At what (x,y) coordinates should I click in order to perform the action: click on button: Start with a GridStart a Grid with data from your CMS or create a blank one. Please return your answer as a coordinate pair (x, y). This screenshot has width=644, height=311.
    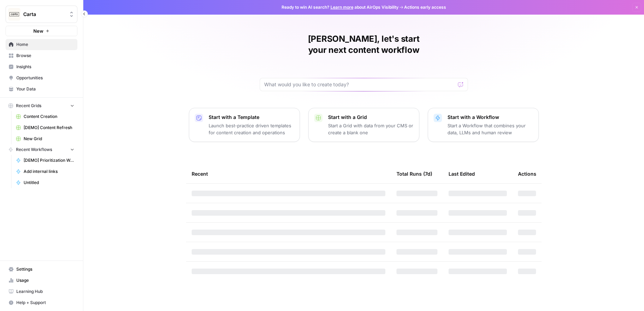
    Looking at the image, I should click on (364, 125).